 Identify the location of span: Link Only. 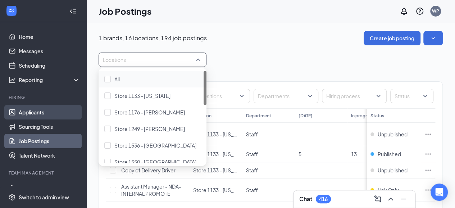
(388, 190).